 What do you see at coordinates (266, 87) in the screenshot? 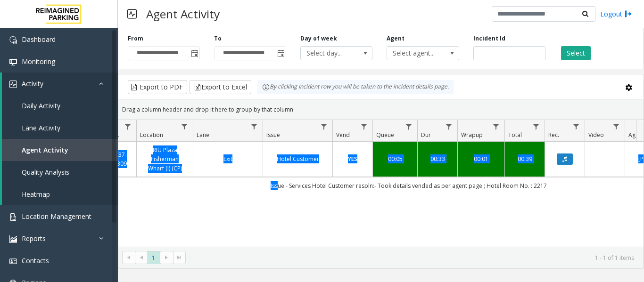
I see `img: infoIcon.svg` at bounding box center [266, 87].